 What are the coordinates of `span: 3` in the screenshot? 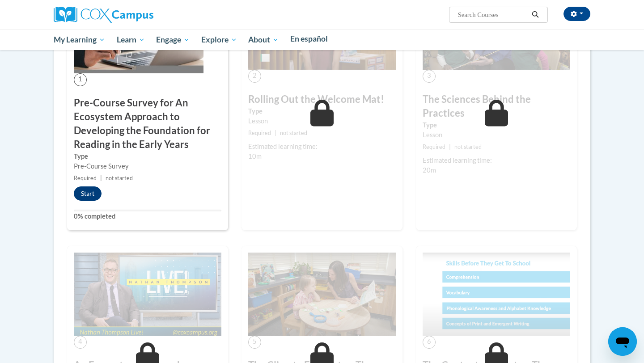 It's located at (429, 76).